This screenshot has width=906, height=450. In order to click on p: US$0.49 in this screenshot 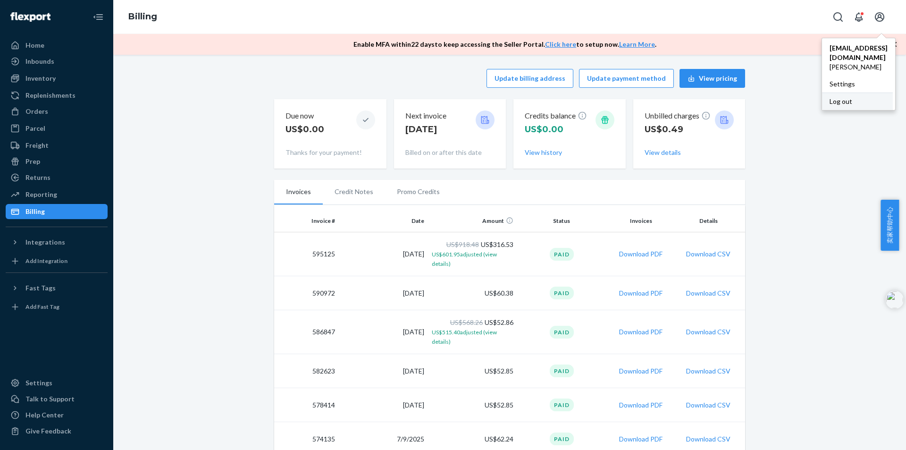, I will do `click(678, 129)`.